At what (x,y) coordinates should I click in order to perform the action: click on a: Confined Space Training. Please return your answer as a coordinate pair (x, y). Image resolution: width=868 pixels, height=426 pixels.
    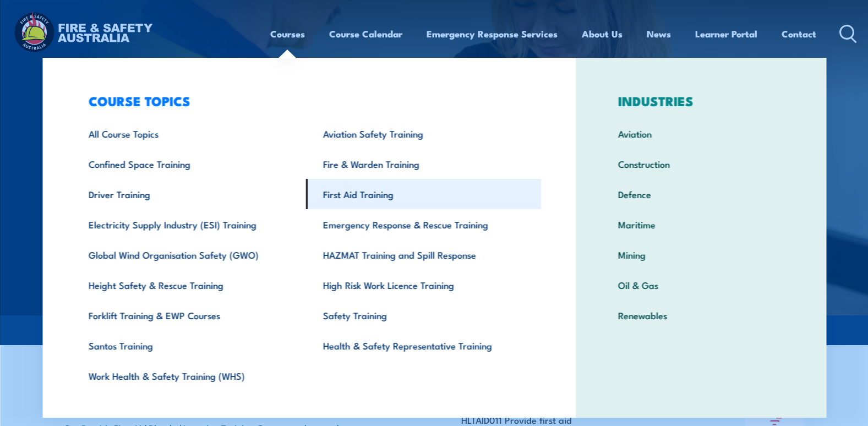
    Looking at the image, I should click on (188, 163).